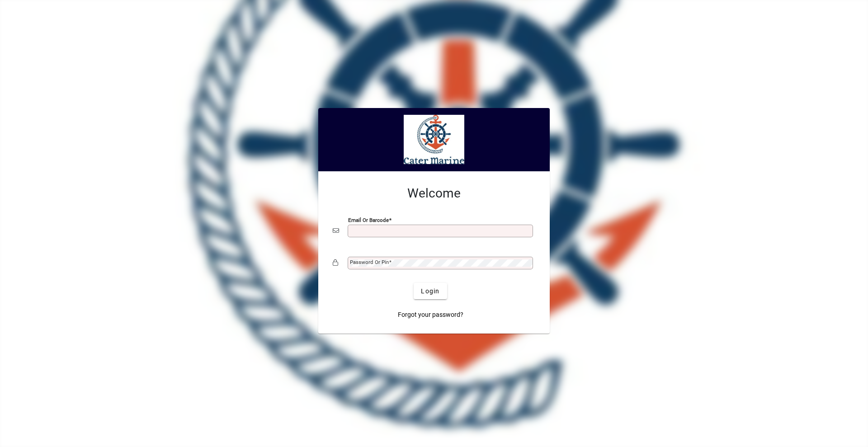 This screenshot has height=447, width=868. Describe the element at coordinates (430, 292) in the screenshot. I see `button: Login` at that location.